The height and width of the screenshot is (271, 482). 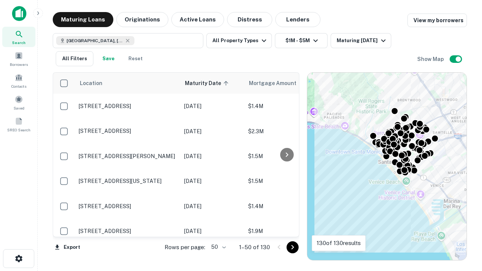 What do you see at coordinates (108, 59) in the screenshot?
I see `button: Save your search to get updates of matches that match your search criteria.` at bounding box center [108, 59].